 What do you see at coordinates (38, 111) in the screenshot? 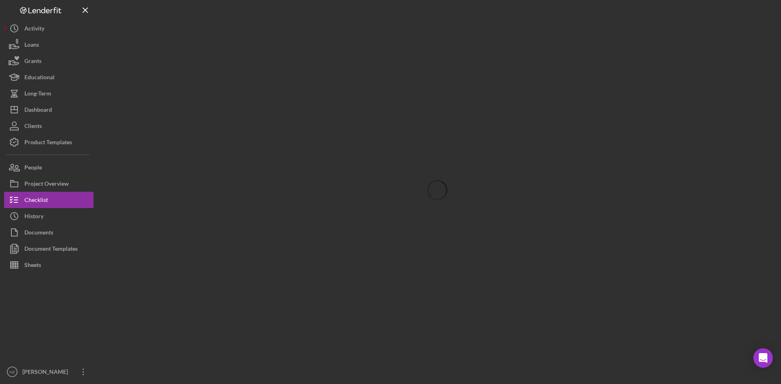
I see `div: Dashboard` at bounding box center [38, 111].